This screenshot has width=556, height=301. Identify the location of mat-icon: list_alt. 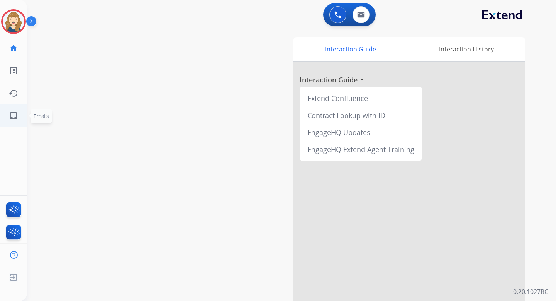
(14, 71).